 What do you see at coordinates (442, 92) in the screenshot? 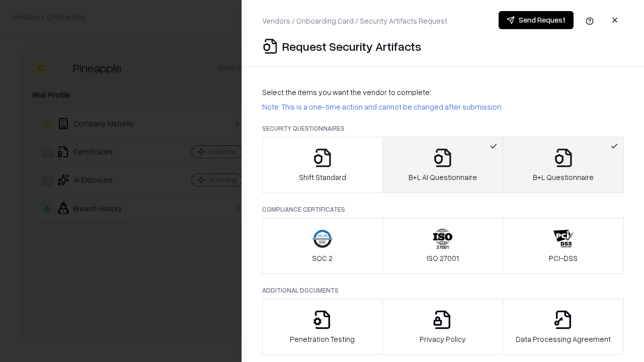
I see `p: Select the items you want the vendor to complete:` at bounding box center [442, 92].